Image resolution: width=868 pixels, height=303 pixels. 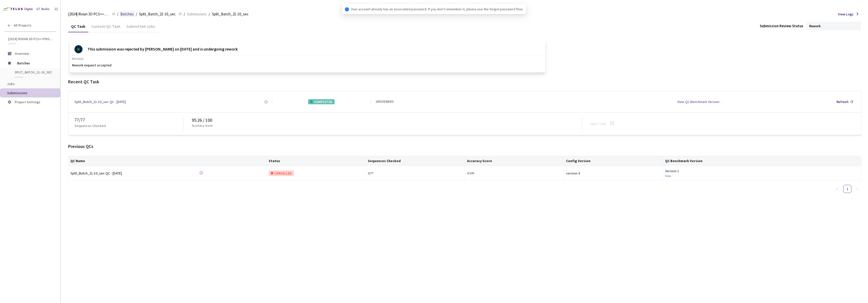 What do you see at coordinates (858, 189) in the screenshot?
I see `span: right` at bounding box center [858, 189].